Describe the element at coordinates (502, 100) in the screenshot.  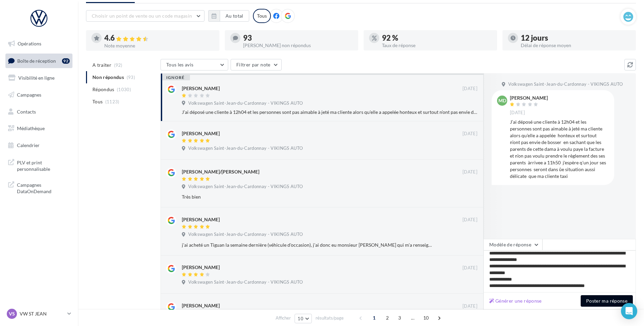
I see `span: MD` at that location.